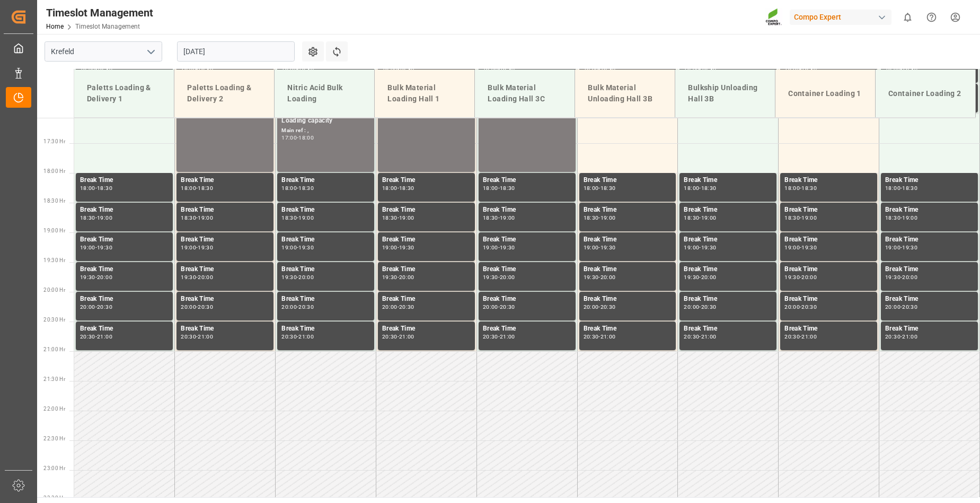 The width and height of the screenshot is (980, 503). What do you see at coordinates (907, 17) in the screenshot?
I see `button: show 0 new notifications` at bounding box center [907, 17].